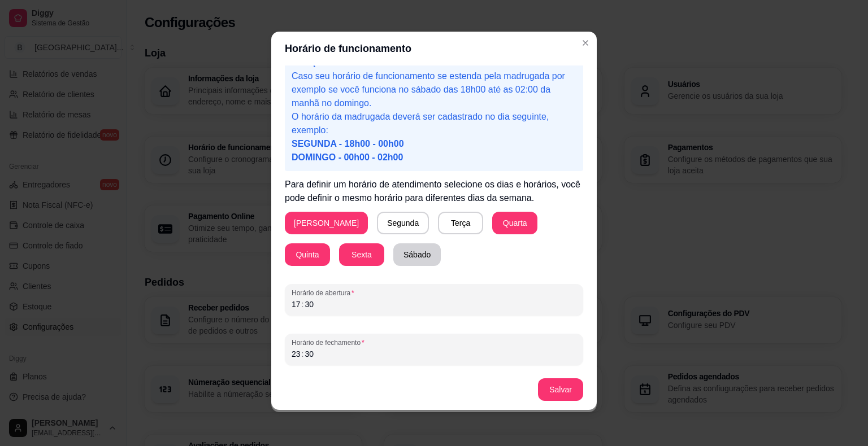 The width and height of the screenshot is (868, 446). I want to click on button: Sábado, so click(417, 254).